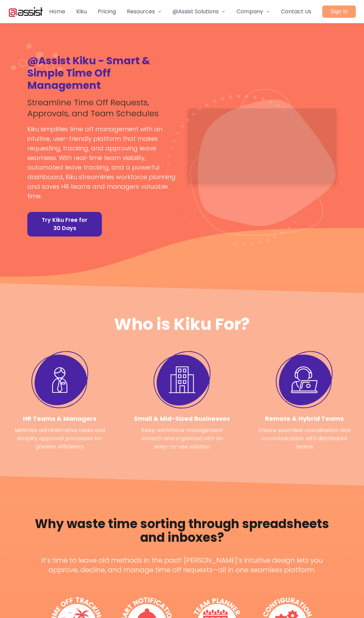 The width and height of the screenshot is (364, 618). Describe the element at coordinates (102, 163) in the screenshot. I see `p: Kiku simplifies time off management with an intuitive, user-friendly platform that makes requesti...` at that location.